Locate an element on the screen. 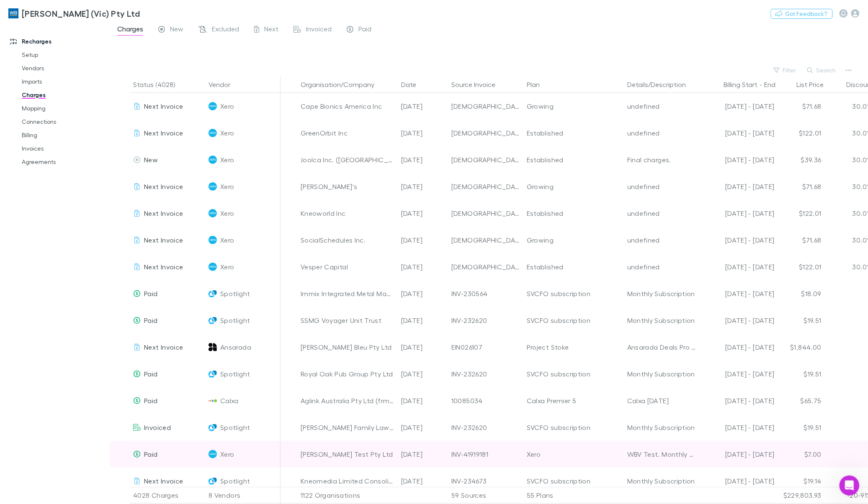  div: 55 Plans is located at coordinates (574, 496).